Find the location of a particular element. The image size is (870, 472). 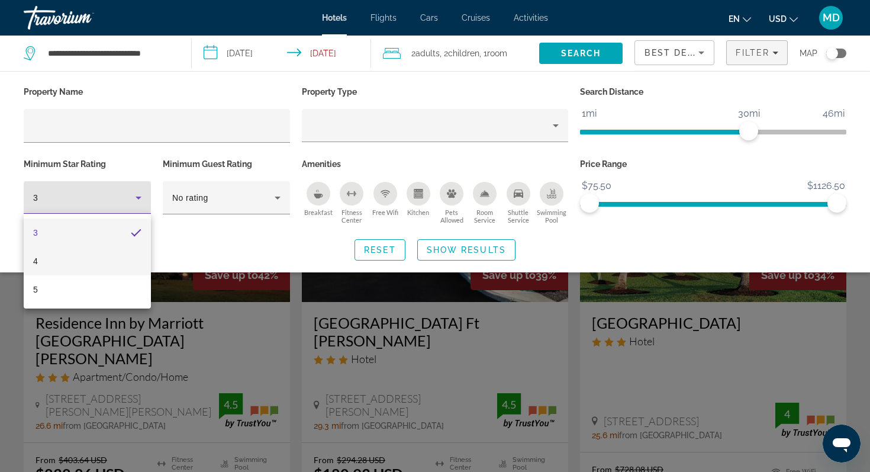

mat-option: 3 stars is located at coordinates (87, 233).